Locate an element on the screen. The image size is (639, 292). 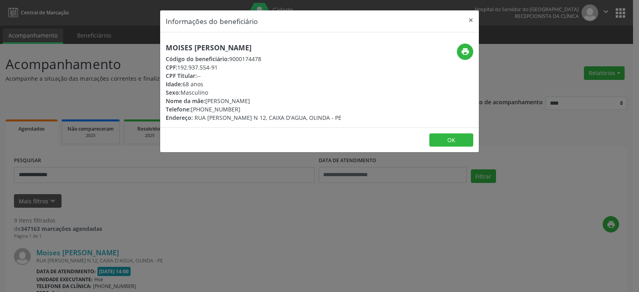
div: 68 anos is located at coordinates (254, 84).